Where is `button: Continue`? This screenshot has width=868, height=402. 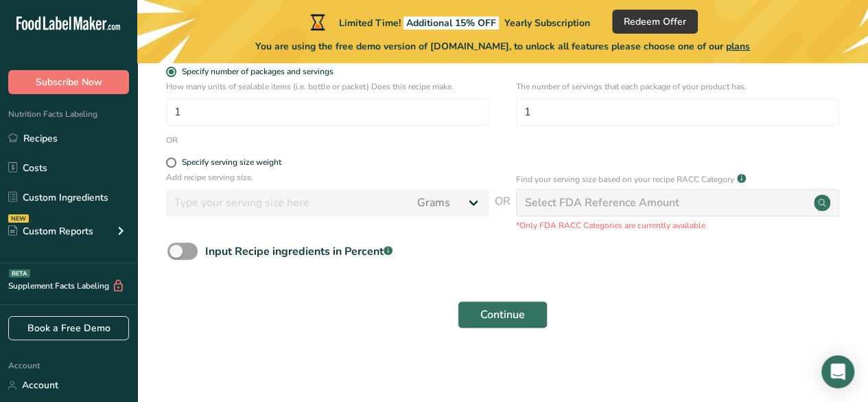
button: Continue is located at coordinates (502, 314).